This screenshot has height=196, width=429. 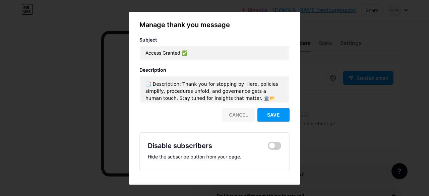 What do you see at coordinates (215, 25) in the screenshot?
I see `div: Manage thank you message` at bounding box center [215, 25].